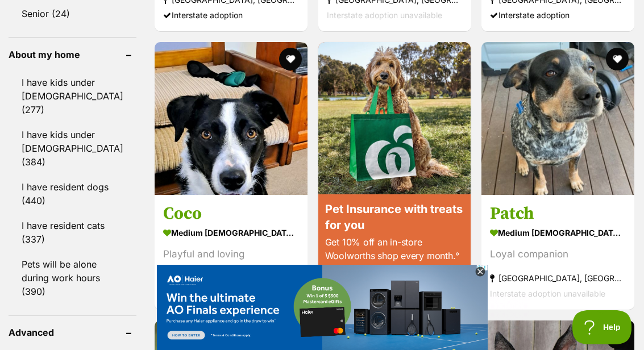 This screenshot has width=644, height=350. What do you see at coordinates (72, 54) in the screenshot?
I see `header: About my home` at bounding box center [72, 54].